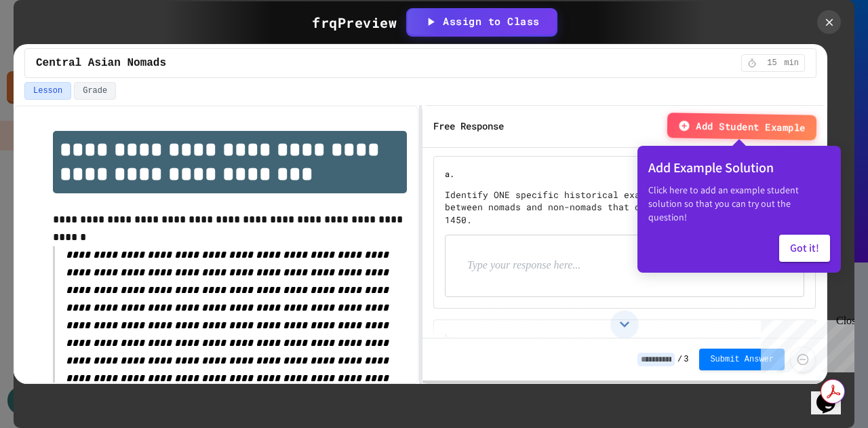 The image size is (868, 428). What do you see at coordinates (481, 21) in the screenshot?
I see `div: Assign to Class` at bounding box center [481, 21].